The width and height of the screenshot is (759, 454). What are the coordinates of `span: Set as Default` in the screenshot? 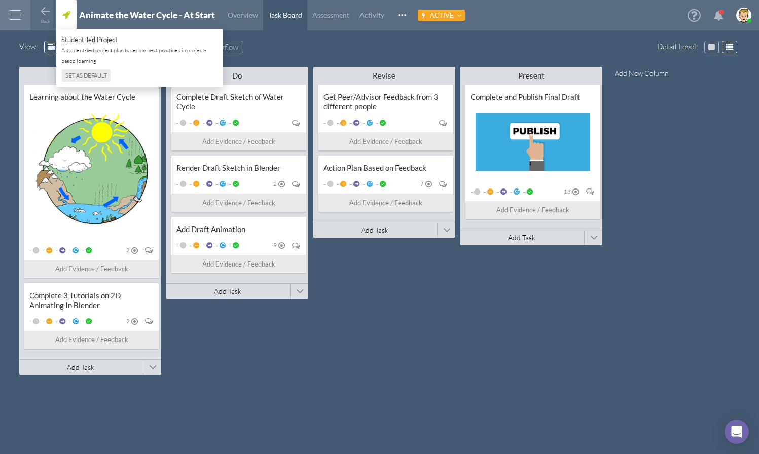 It's located at (86, 76).